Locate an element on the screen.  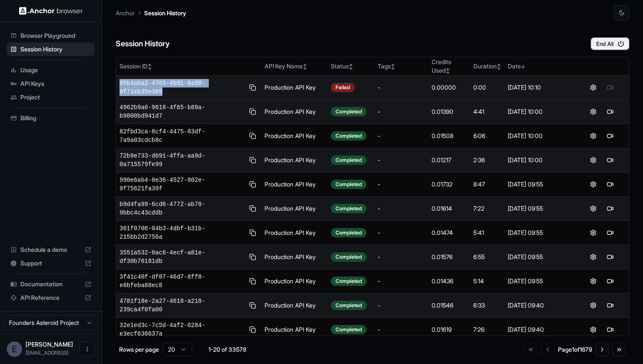
span: b9d4fa99-6cd6-4772-ab78-9bbc4c43cddb is located at coordinates (182, 209).